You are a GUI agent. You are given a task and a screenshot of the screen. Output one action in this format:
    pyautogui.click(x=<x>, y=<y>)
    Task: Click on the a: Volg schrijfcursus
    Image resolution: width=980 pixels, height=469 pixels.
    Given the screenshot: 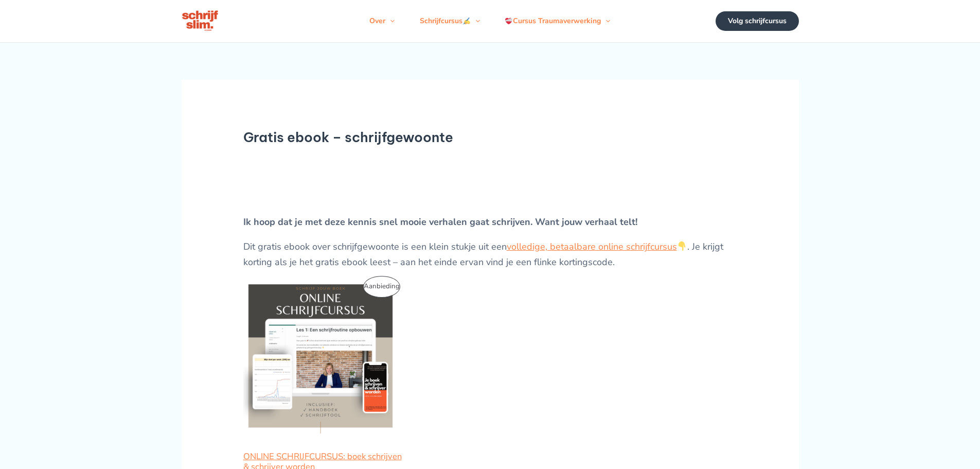 What is the action you would take?
    pyautogui.click(x=757, y=21)
    